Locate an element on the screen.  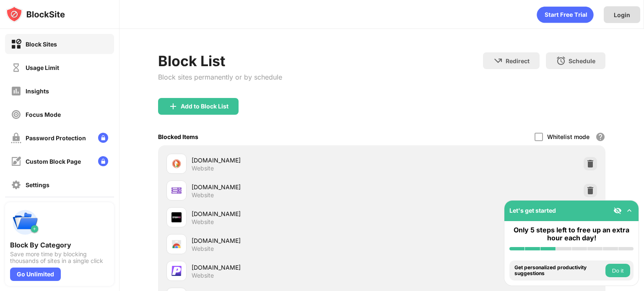
img: focus-off.svg is located at coordinates (16, 114).